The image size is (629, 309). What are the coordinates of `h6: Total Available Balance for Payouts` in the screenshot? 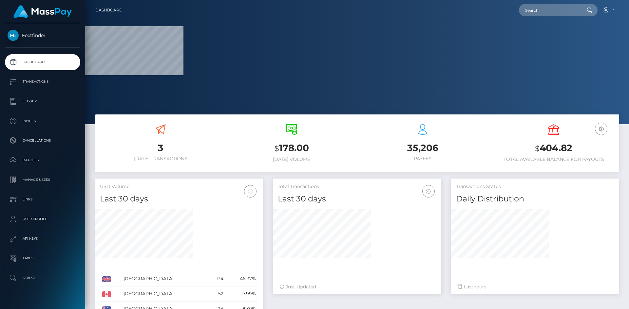 It's located at (553, 159).